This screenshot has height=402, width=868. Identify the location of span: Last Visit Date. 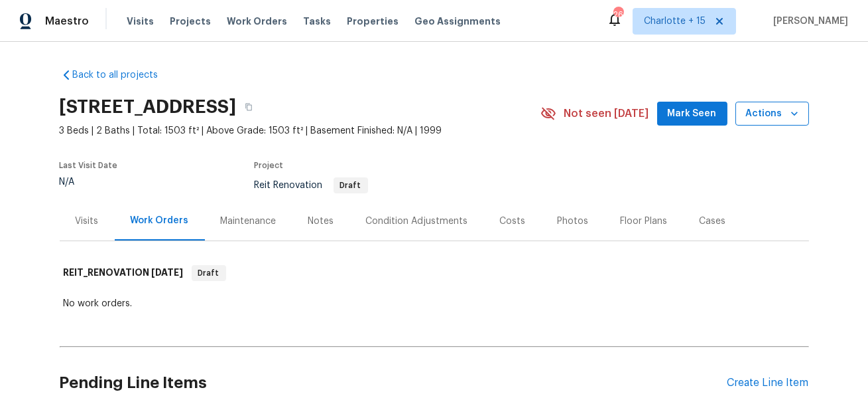
(89, 165).